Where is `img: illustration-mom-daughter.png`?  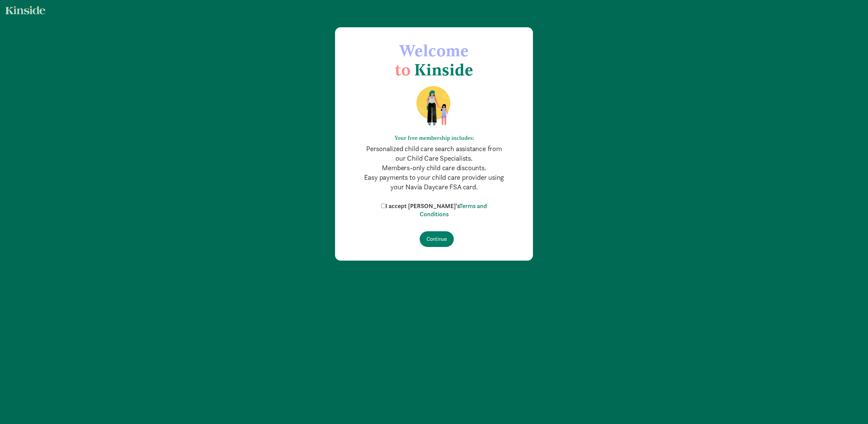 img: illustration-mom-daughter.png is located at coordinates (434, 106).